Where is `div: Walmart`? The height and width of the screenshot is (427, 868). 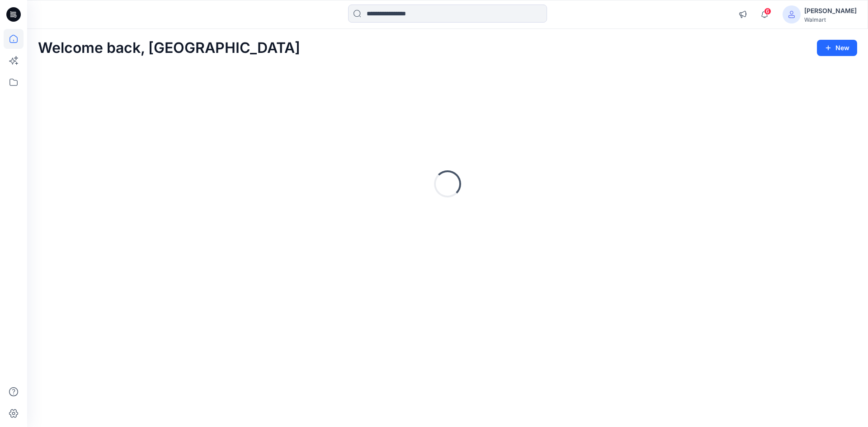
div: Walmart is located at coordinates (830, 19).